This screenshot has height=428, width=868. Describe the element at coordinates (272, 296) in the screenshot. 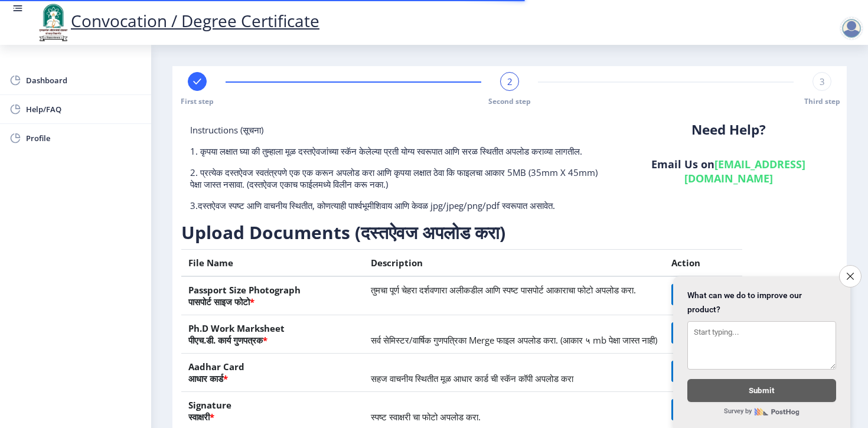

I see `th: Passport Size Photograph पासपोर्ट साइज फोटो` at that location.